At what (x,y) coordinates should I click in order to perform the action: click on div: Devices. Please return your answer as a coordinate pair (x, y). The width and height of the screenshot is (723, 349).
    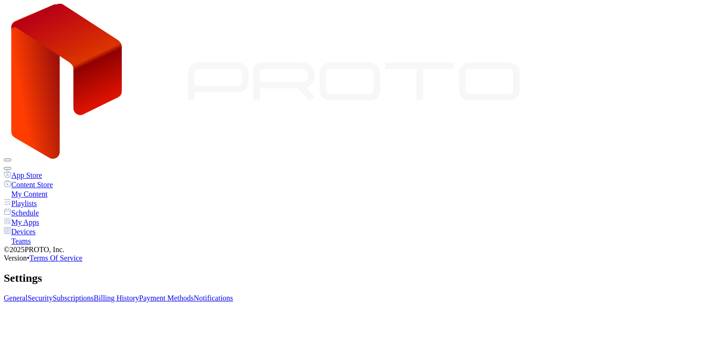
    Looking at the image, I should click on (362, 232).